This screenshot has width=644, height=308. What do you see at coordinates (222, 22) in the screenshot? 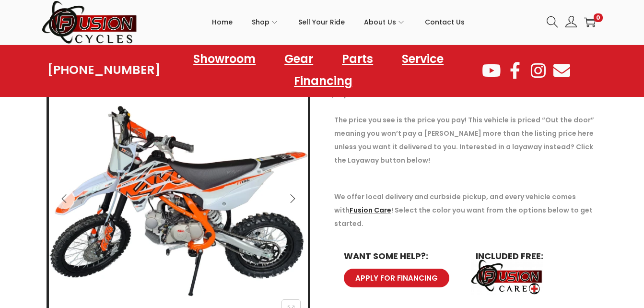
I see `span: Home` at bounding box center [222, 22].